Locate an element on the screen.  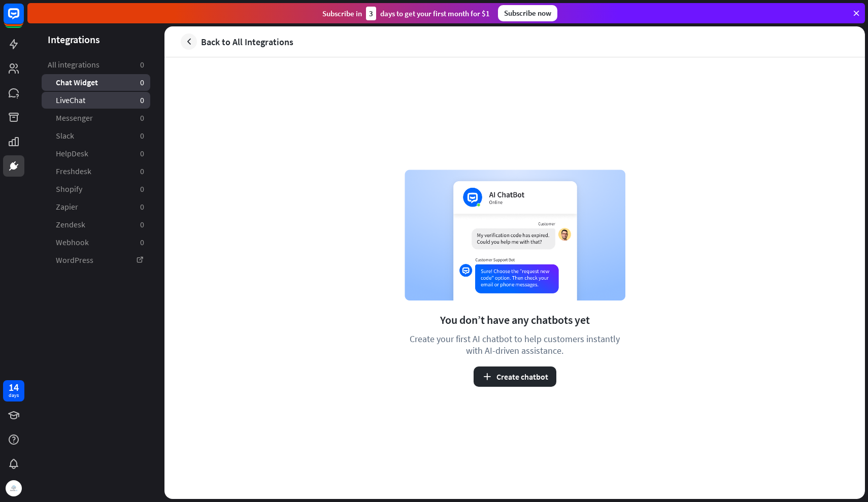
span: All integrations is located at coordinates (73, 65).